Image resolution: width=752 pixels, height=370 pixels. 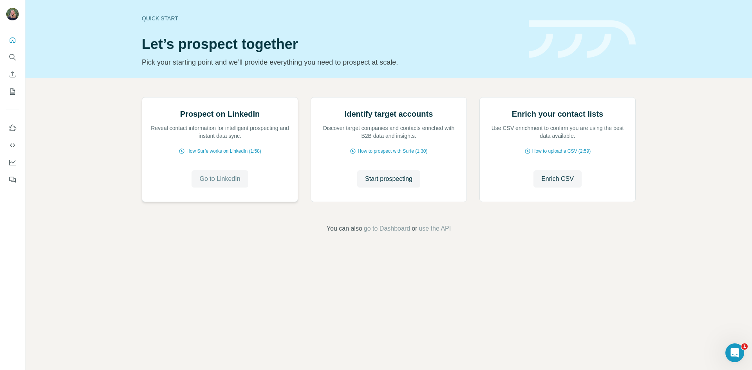 I want to click on h1: Let’s prospect together, so click(x=330, y=44).